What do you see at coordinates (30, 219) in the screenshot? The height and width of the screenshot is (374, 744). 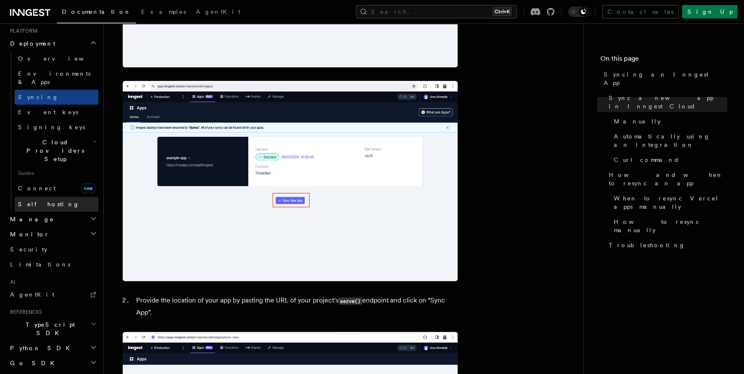 I see `span: Manage` at bounding box center [30, 219].